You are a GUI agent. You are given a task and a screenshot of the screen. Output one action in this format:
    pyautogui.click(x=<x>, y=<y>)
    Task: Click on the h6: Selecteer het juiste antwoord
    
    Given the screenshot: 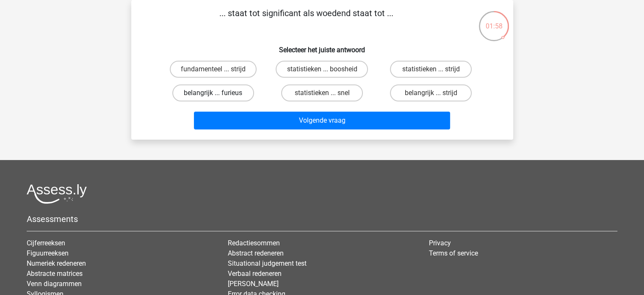 What is the action you would take?
    pyautogui.click(x=322, y=47)
    